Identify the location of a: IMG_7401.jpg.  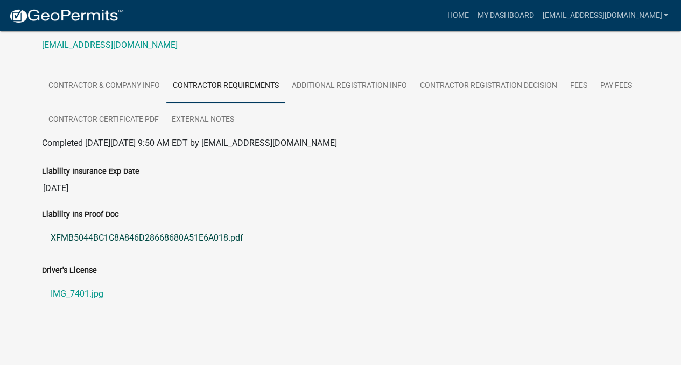
(341, 294).